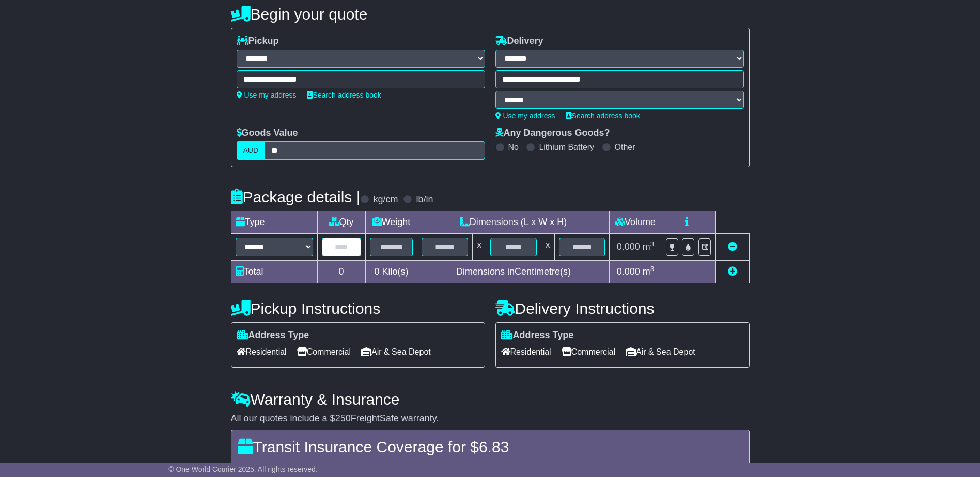 This screenshot has width=980, height=477. I want to click on a: Add new item, so click(732, 271).